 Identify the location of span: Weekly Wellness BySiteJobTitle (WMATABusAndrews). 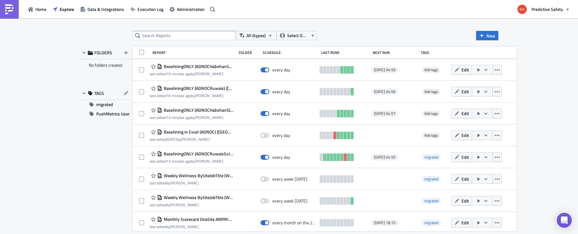
(198, 176).